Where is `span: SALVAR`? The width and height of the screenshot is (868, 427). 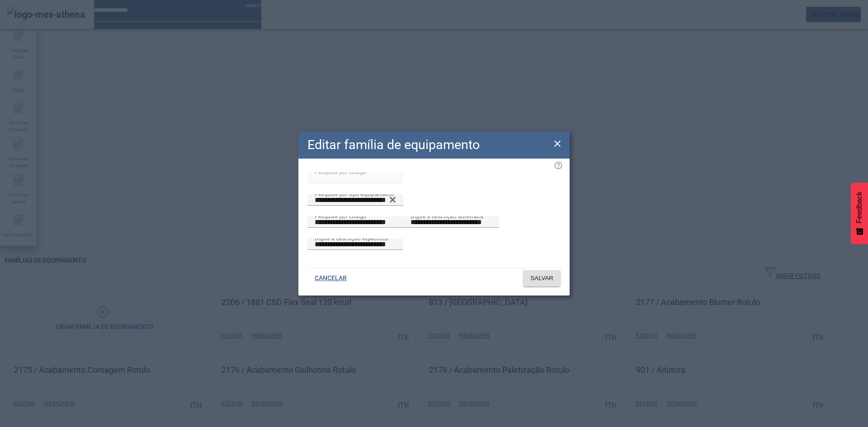 span: SALVAR is located at coordinates (542, 279).